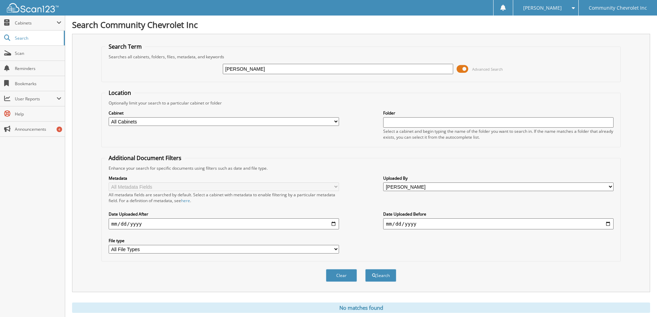 The height and width of the screenshot is (317, 657). Describe the element at coordinates (36, 99) in the screenshot. I see `span: User Reports` at that location.